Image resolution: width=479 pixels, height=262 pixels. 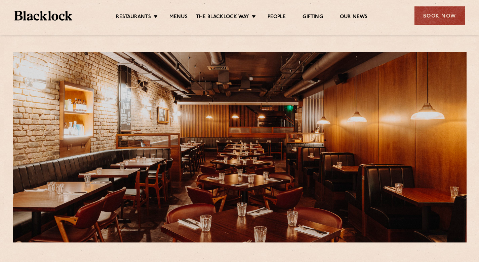 I want to click on a: Gifting, so click(x=313, y=17).